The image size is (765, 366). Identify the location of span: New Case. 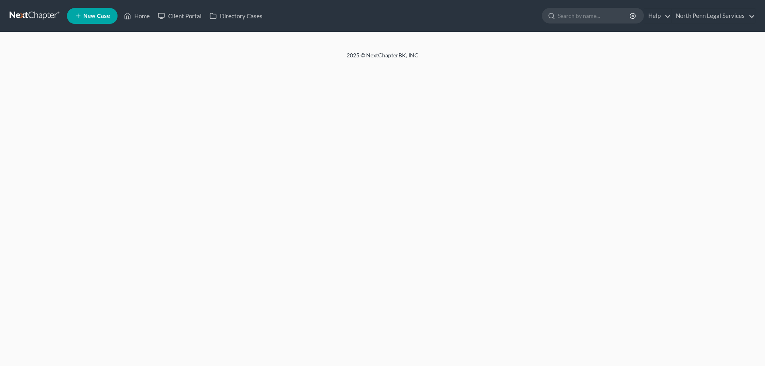
(96, 16).